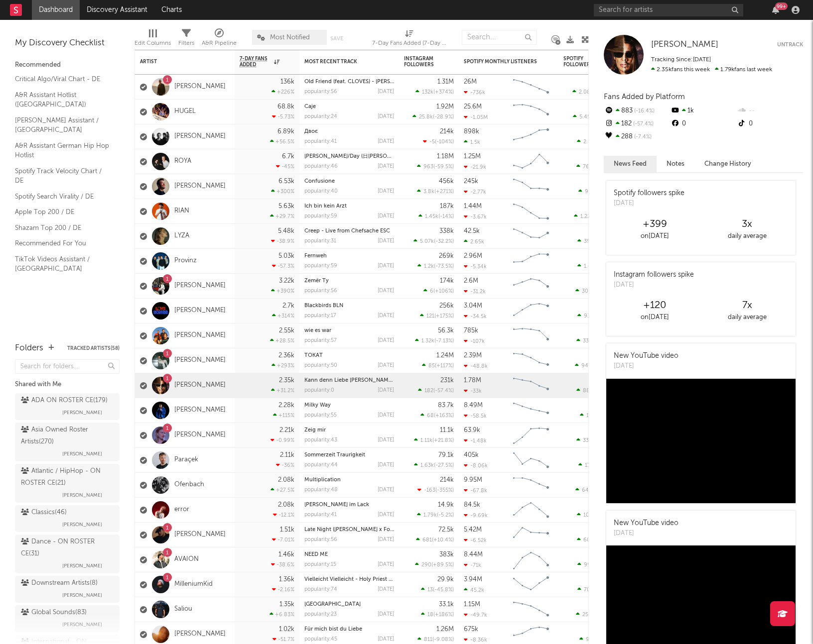 Image resolution: width=813 pixels, height=644 pixels. I want to click on div: +120, so click(655, 306).